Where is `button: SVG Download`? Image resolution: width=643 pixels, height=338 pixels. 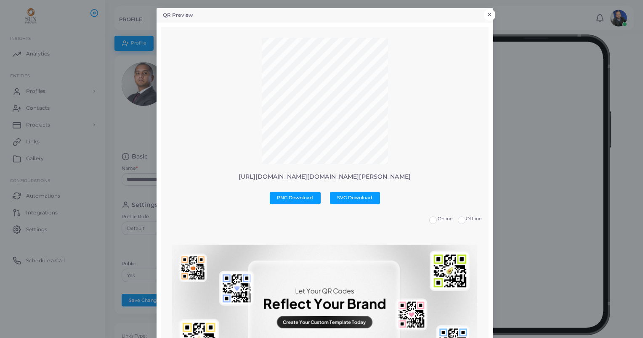 button: SVG Download is located at coordinates (355, 198).